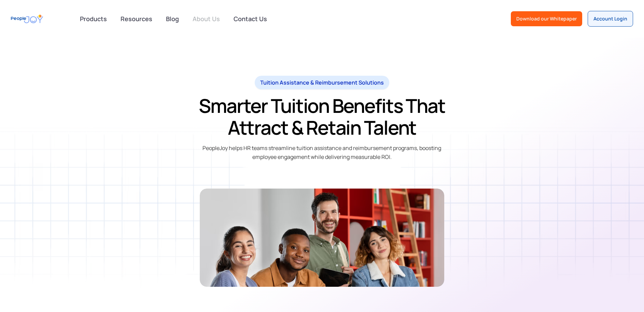 The width and height of the screenshot is (644, 312). Describe the element at coordinates (93, 19) in the screenshot. I see `div: Products` at that location.